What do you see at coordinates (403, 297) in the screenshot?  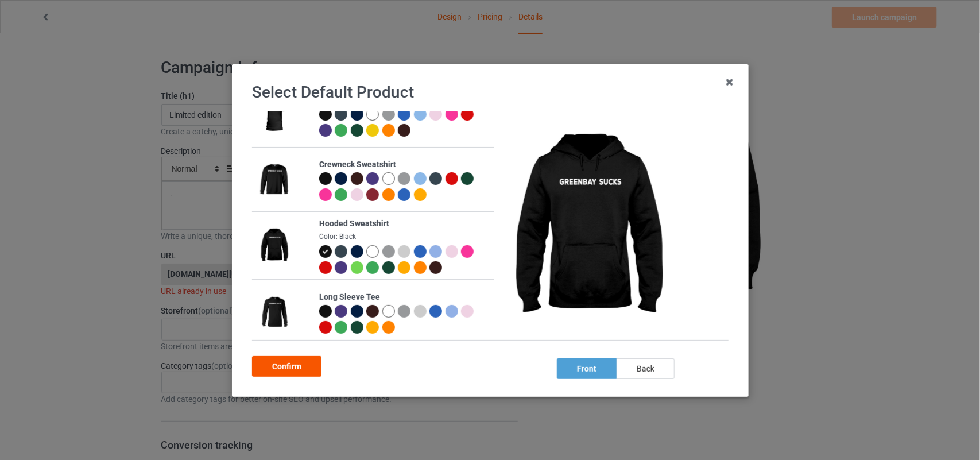 I see `div: Long Sleeve Tee` at bounding box center [403, 297].